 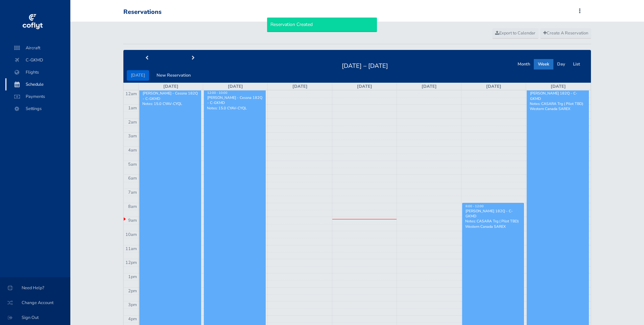 I want to click on span: 5am, so click(x=132, y=165).